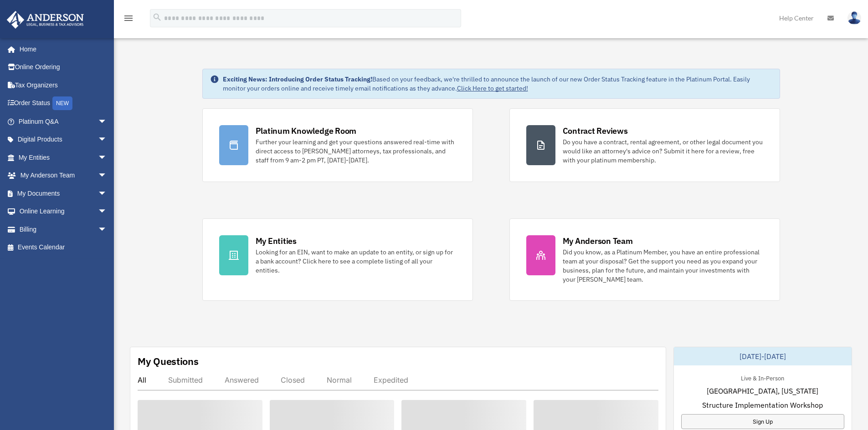  I want to click on a: Events Calendar, so click(63, 248).